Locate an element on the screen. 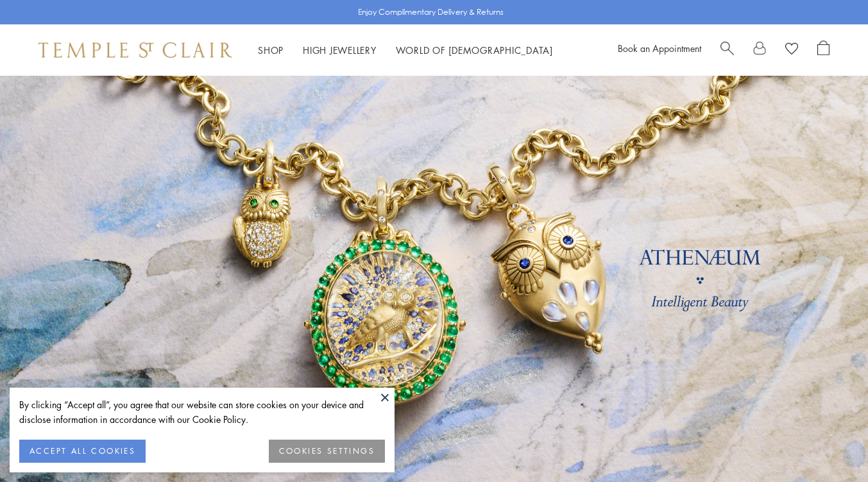 The width and height of the screenshot is (868, 482). a: Book an Appointment is located at coordinates (660, 48).